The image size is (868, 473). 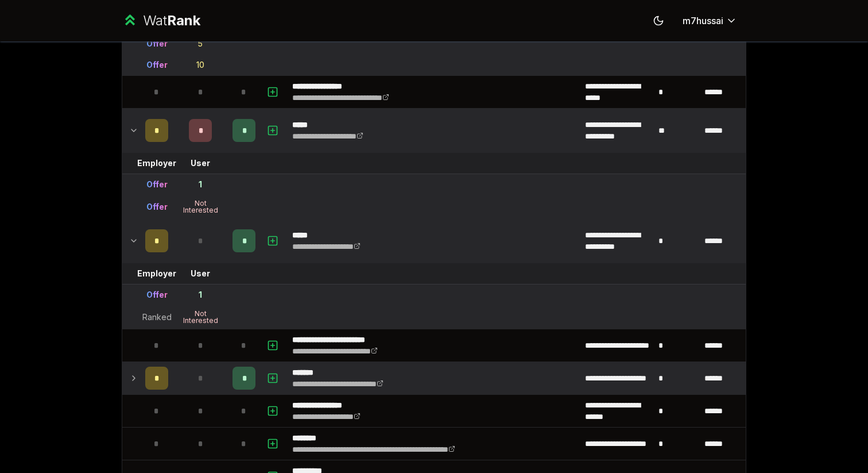 What do you see at coordinates (160, 20) in the screenshot?
I see `a: WatRank` at bounding box center [160, 20].